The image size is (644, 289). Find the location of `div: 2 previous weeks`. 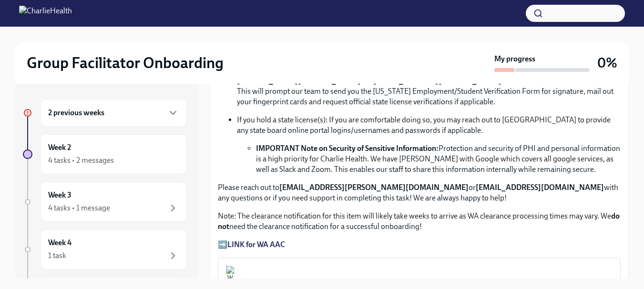

div: 2 previous weeks is located at coordinates (113, 113).